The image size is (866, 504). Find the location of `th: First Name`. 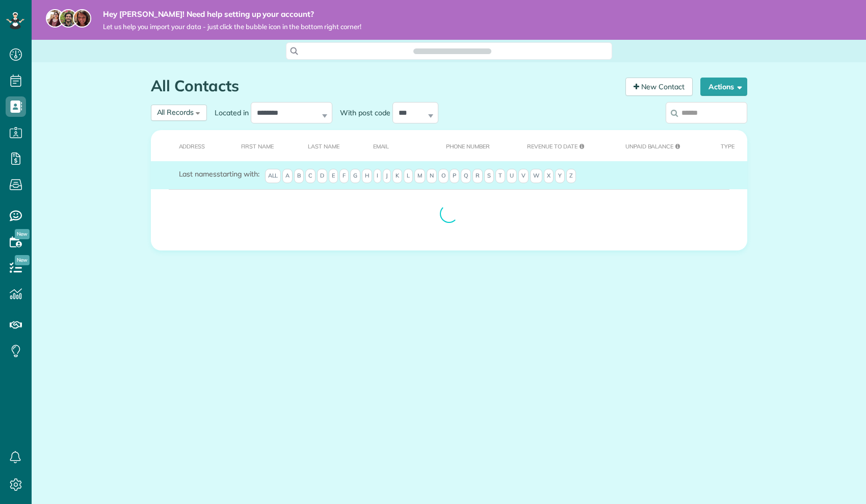

th: First Name is located at coordinates (258, 145).